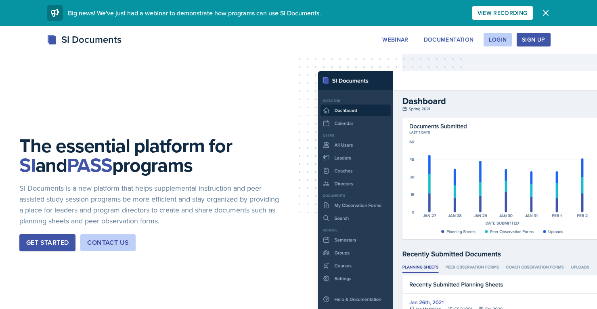 Image resolution: width=597 pixels, height=309 pixels. Describe the element at coordinates (194, 13) in the screenshot. I see `span: Big news! We've just had a webinar to demonstrate how programs can use SI Documents.` at that location.